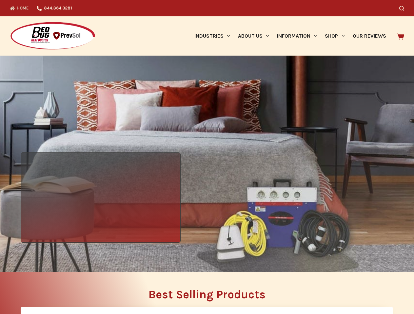  I want to click on a: Information, so click(297, 36).